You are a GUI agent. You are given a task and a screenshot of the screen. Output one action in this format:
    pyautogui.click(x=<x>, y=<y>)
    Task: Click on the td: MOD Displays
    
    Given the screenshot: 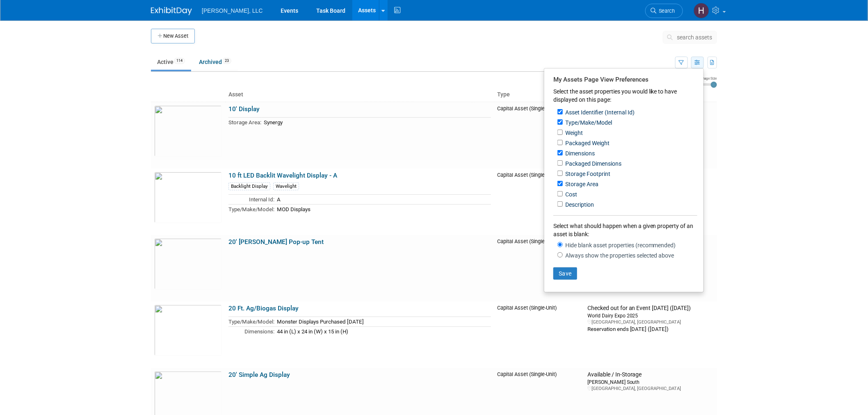 What is the action you would take?
    pyautogui.click(x=382, y=209)
    